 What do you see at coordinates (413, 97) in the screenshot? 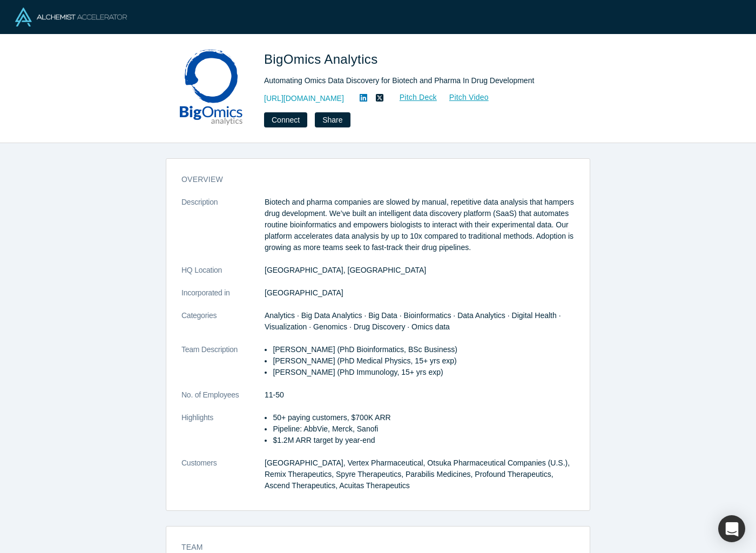
I see `a: Pitch Deck` at bounding box center [413, 97].